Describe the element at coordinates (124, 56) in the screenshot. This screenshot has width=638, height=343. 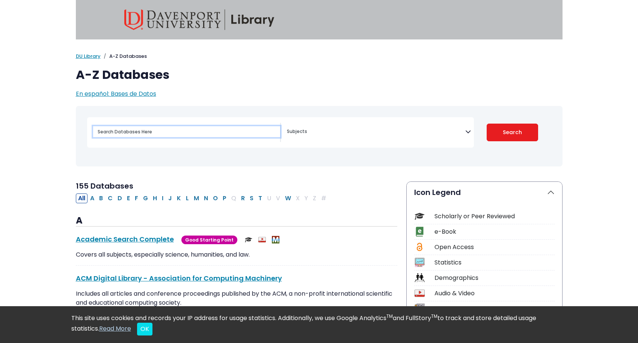
I see `li: A-Z Databases` at that location.